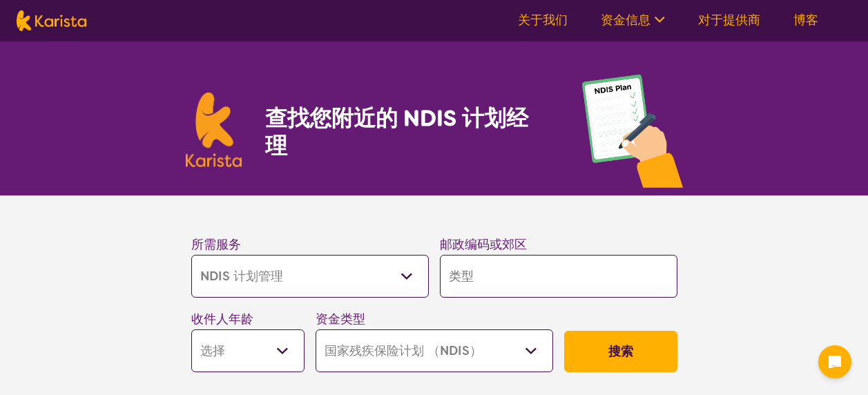 The width and height of the screenshot is (868, 395). What do you see at coordinates (806, 20) in the screenshot?
I see `a: 博客` at bounding box center [806, 20].